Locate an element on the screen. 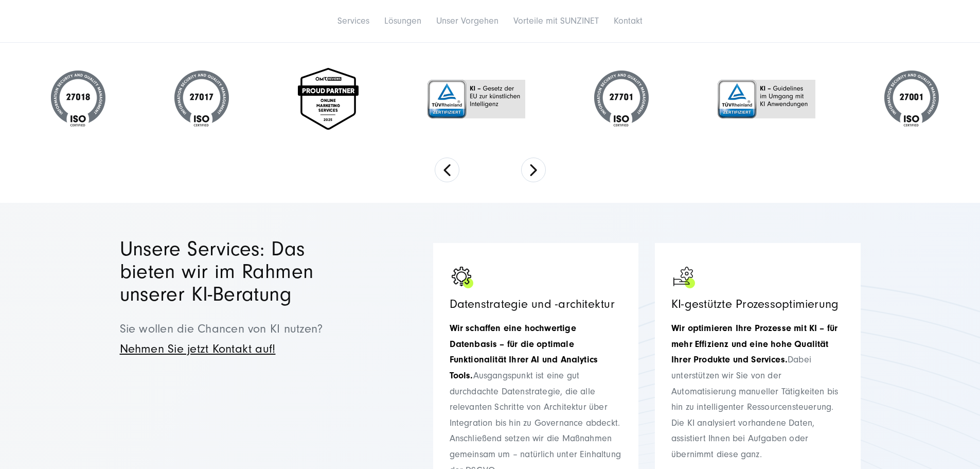  strong: Wir schaffen eine hochwertige Datenbasis – für die optimale Funktionalität Ihrer AI und Analytics... is located at coordinates (524, 352).